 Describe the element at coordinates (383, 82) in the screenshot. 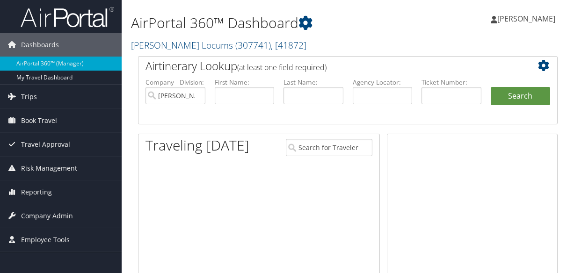

I see `label: Agency Locator:` at that location.